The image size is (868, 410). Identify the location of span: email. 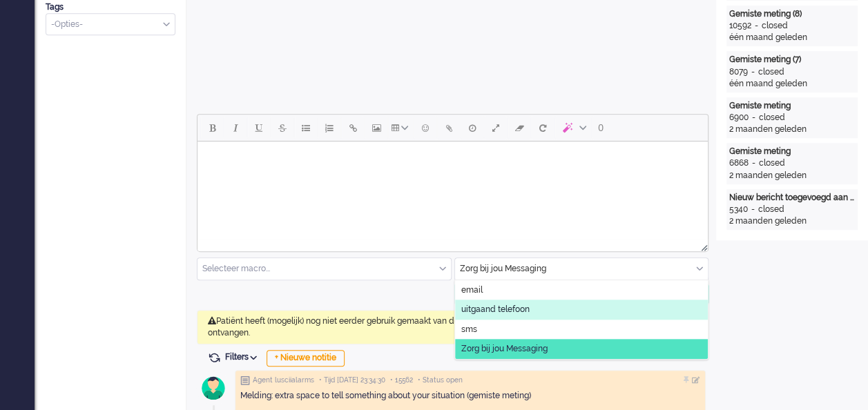
(472, 290).